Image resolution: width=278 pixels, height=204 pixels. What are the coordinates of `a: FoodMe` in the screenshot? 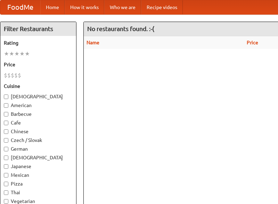 It's located at (20, 7).